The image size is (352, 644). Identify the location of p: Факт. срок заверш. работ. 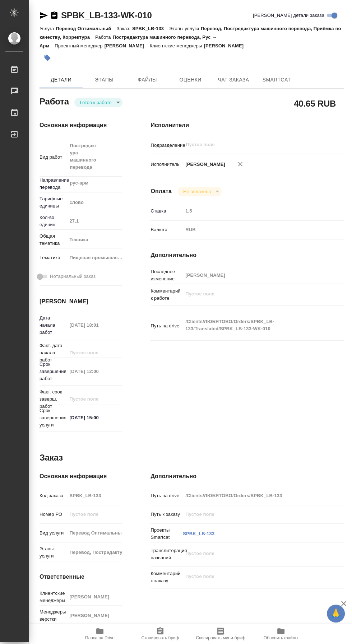
(53, 399).